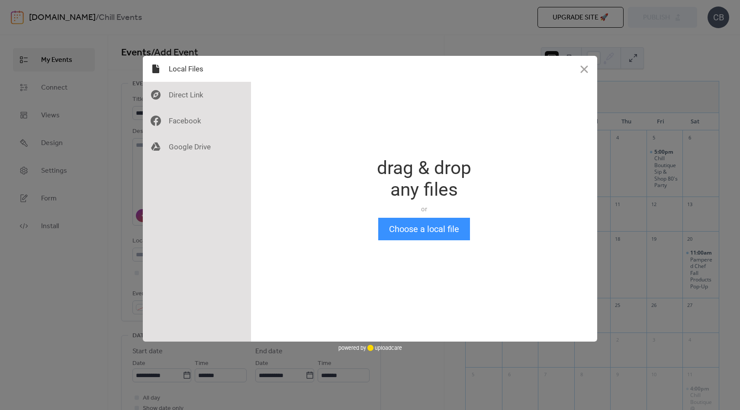 Image resolution: width=740 pixels, height=410 pixels. What do you see at coordinates (197, 121) in the screenshot?
I see `div: Facebook` at bounding box center [197, 121].